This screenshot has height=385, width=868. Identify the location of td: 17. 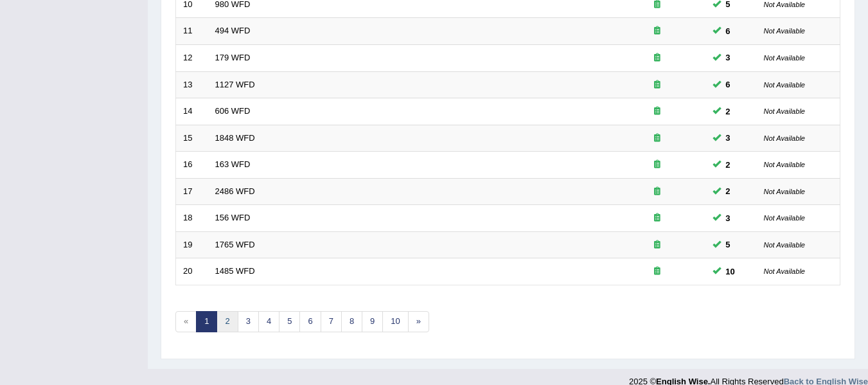
(192, 191).